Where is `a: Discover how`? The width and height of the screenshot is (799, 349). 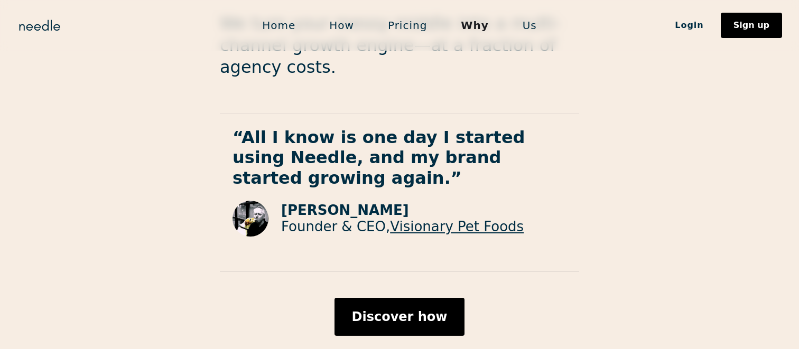 a: Discover how is located at coordinates (399, 317).